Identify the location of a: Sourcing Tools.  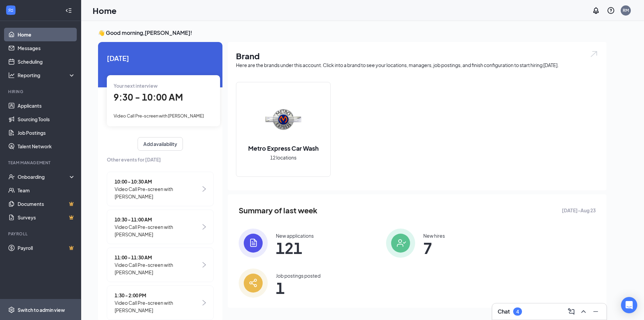
(47, 119).